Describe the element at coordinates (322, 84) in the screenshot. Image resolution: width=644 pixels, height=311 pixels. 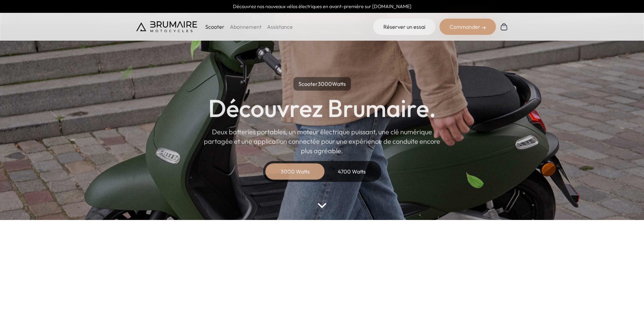
I see `p: Scooter Watts` at that location.